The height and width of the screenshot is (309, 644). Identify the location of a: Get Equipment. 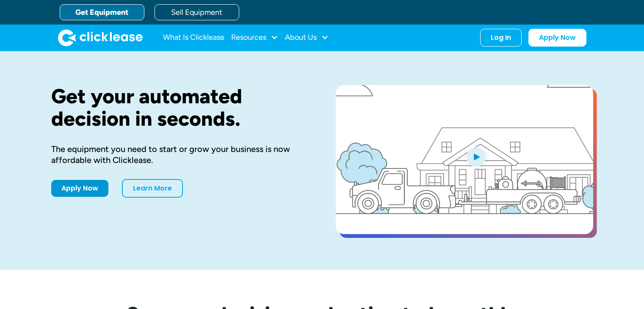
(102, 12).